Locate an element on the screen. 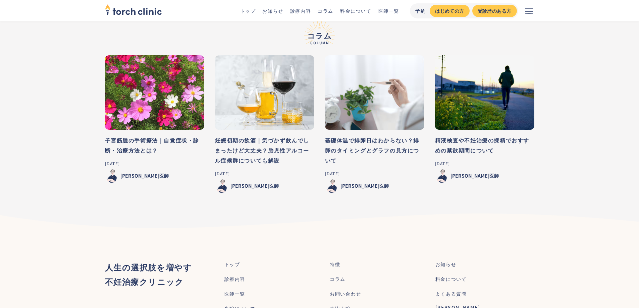  div: 予約 is located at coordinates (420, 11).